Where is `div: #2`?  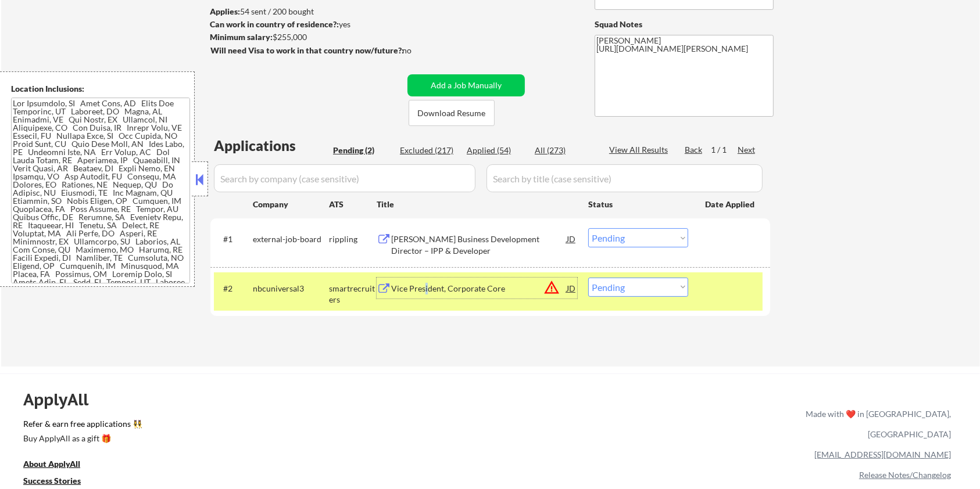
div: #2 is located at coordinates (233, 288).